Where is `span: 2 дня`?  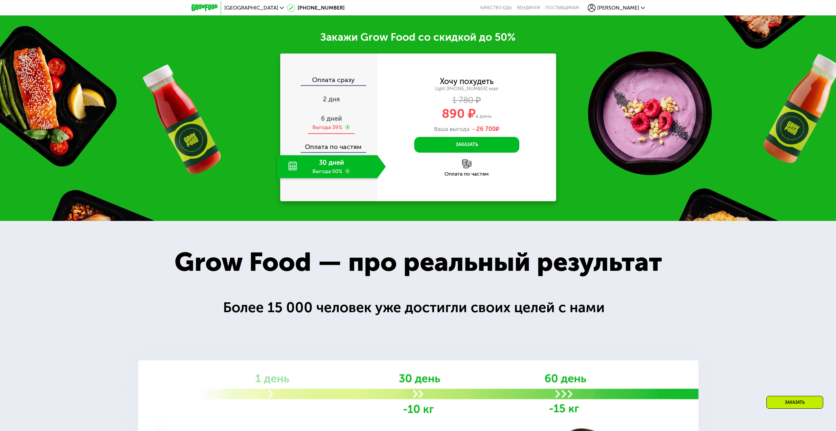
span: 2 дня is located at coordinates (331, 99).